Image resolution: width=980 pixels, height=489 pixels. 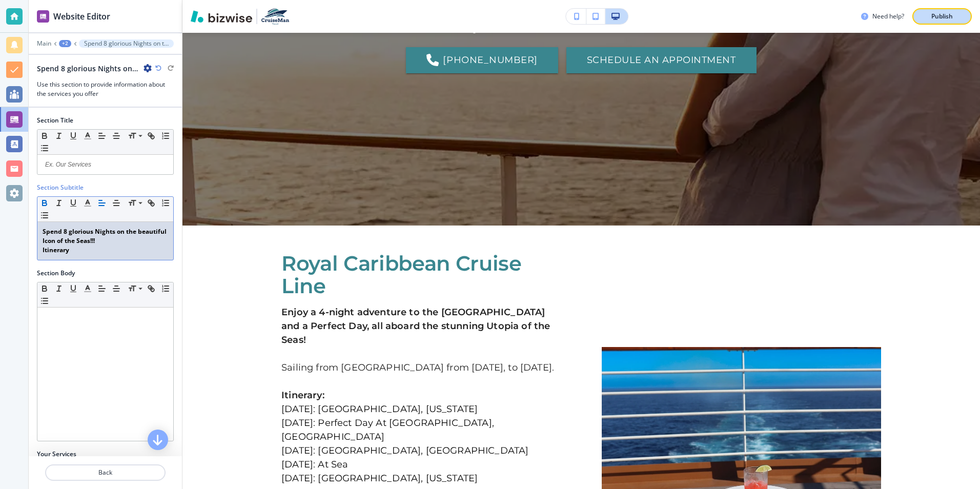 What do you see at coordinates (221, 17) in the screenshot?
I see `img: Bizwise Logo` at bounding box center [221, 17].